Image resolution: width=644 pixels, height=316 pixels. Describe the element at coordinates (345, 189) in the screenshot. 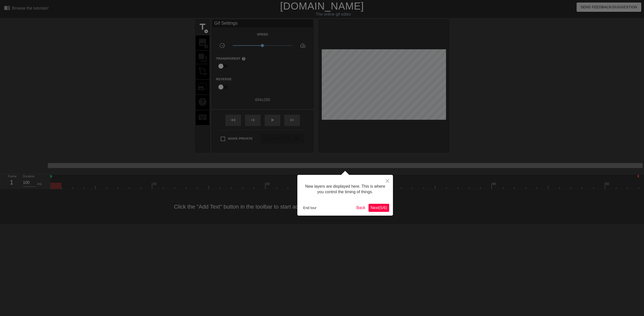

I see `div: New layers are displayed here. This is where you control the timing of things.` at that location.